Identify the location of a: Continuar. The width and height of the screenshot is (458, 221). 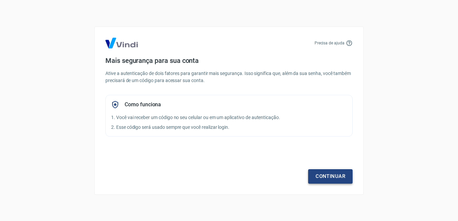
(330, 176).